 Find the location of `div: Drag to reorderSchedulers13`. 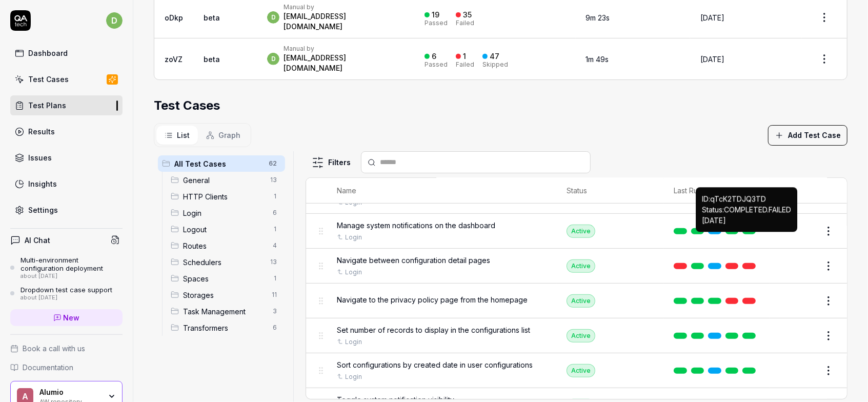

div: Drag to reorderSchedulers13 is located at coordinates (225, 262).